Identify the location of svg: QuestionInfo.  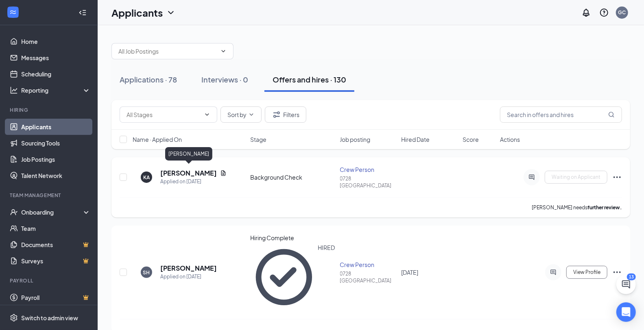
(604, 13).